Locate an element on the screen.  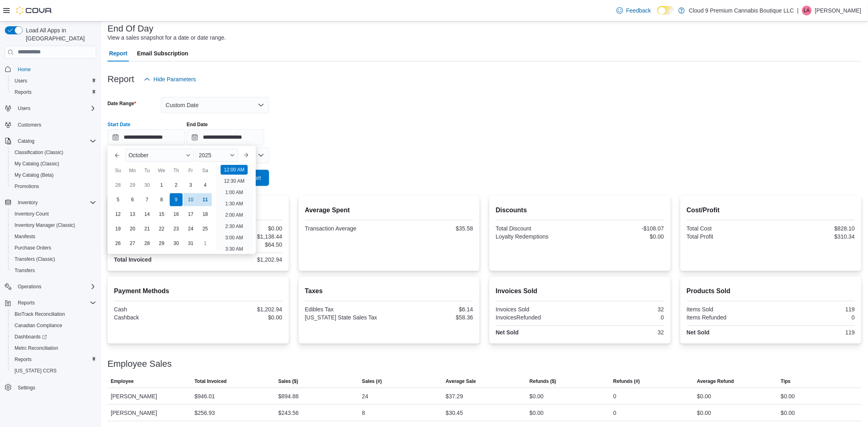
a: Dashboards is located at coordinates (31, 337).